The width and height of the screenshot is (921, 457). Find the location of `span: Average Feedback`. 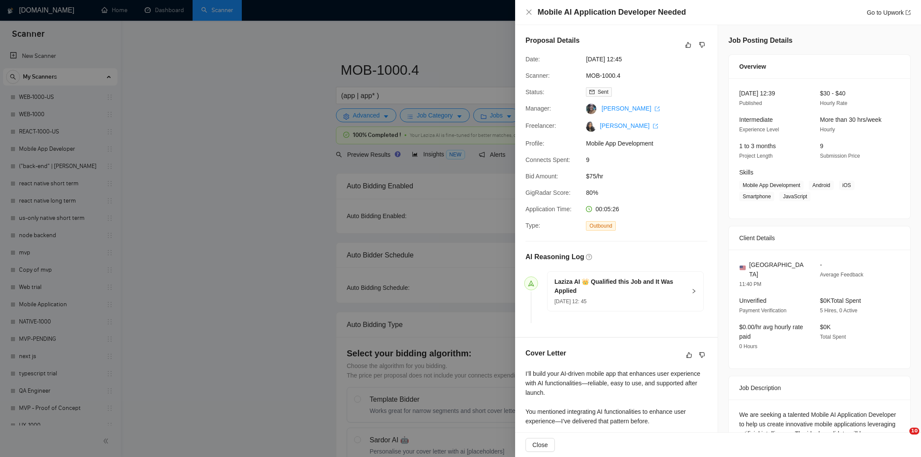

span: Average Feedback is located at coordinates (842, 275).